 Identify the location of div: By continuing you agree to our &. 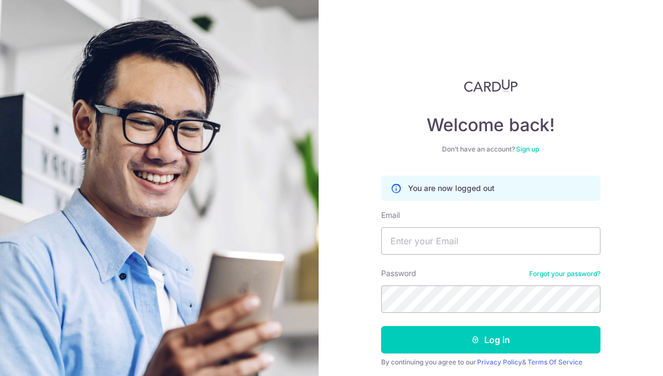
(491, 362).